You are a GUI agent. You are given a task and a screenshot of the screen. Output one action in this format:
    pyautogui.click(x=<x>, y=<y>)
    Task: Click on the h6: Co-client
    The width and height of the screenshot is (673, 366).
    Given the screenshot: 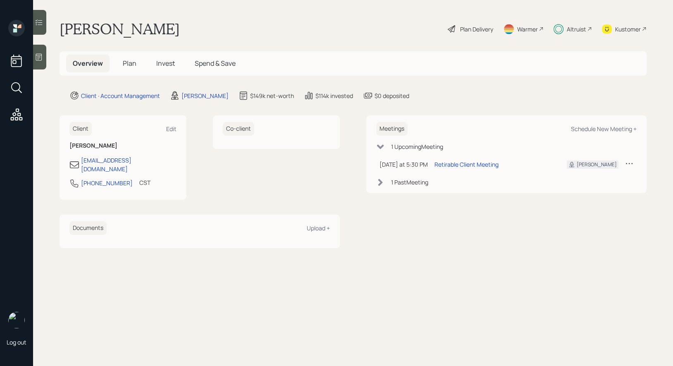 What is the action you would take?
    pyautogui.click(x=238, y=129)
    